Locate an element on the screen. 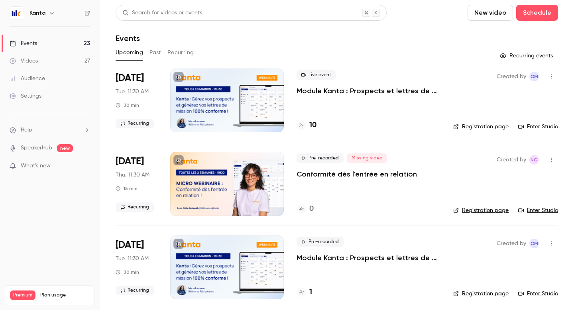 This screenshot has width=574, height=310. h6: Kanta is located at coordinates (37, 13).